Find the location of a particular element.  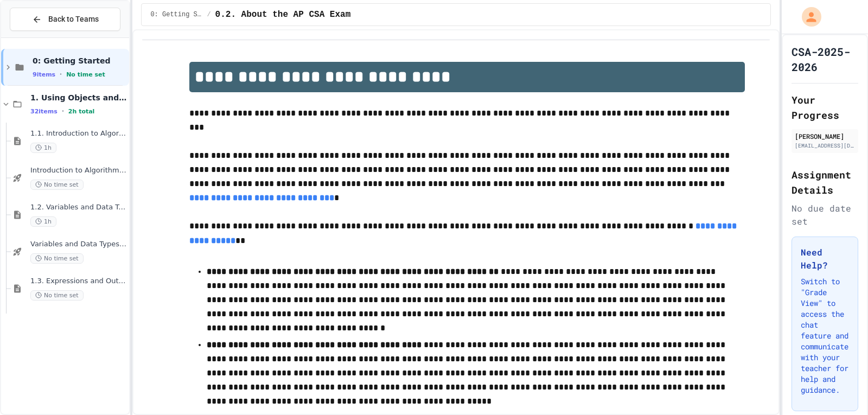

span: 32 items is located at coordinates (44, 111).